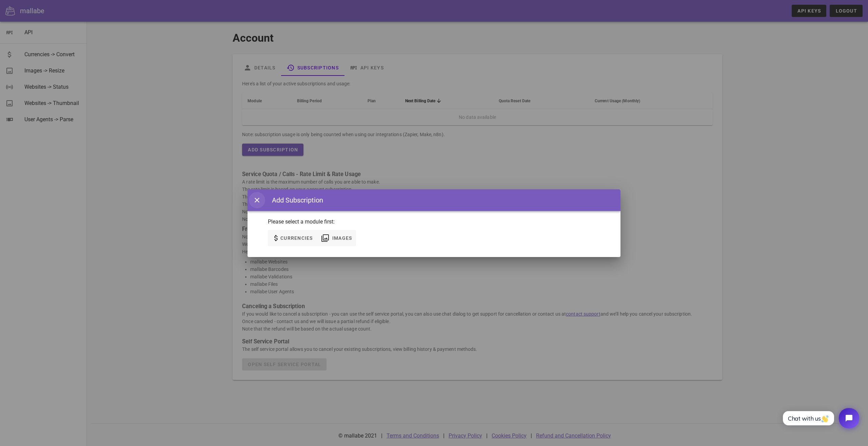  Describe the element at coordinates (296, 238) in the screenshot. I see `span: Currencies` at that location.